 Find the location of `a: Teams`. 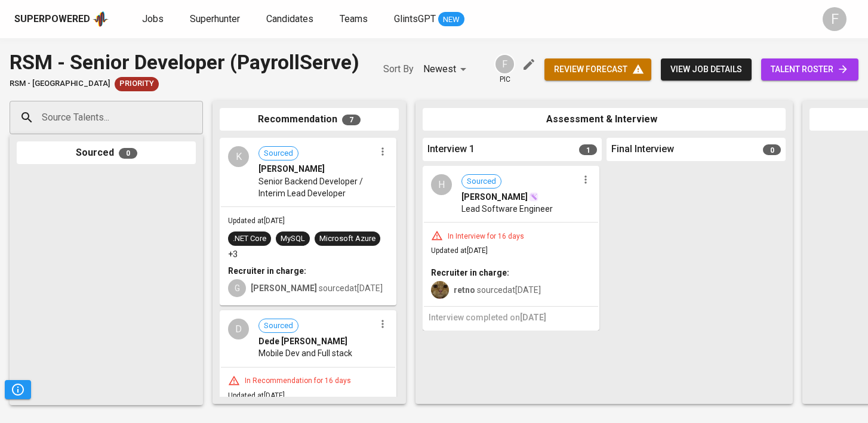

a: Teams is located at coordinates (355, 19).